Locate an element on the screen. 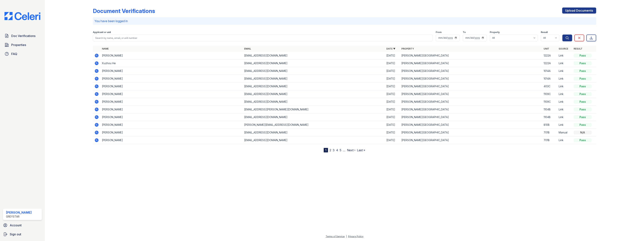  a: 3 is located at coordinates (334, 150).